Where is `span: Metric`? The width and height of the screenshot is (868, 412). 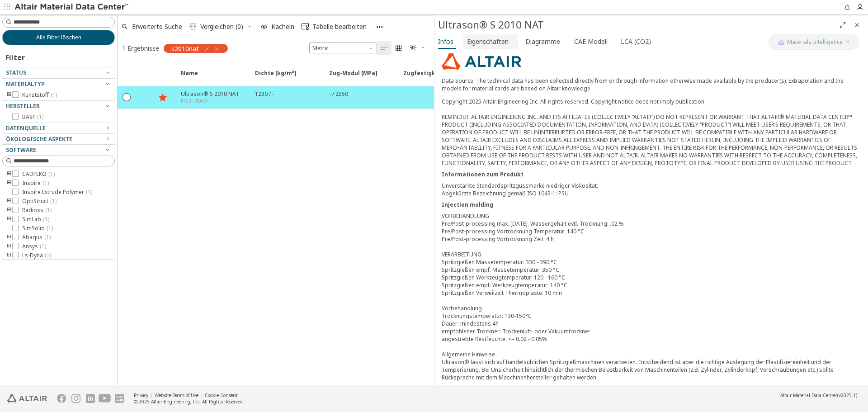
span: Metric is located at coordinates (343, 48).